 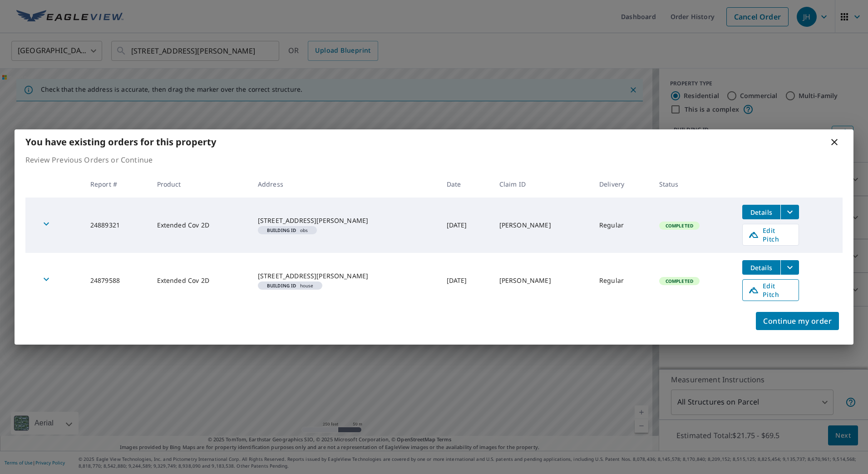 I want to click on span: Continue my order, so click(x=797, y=321).